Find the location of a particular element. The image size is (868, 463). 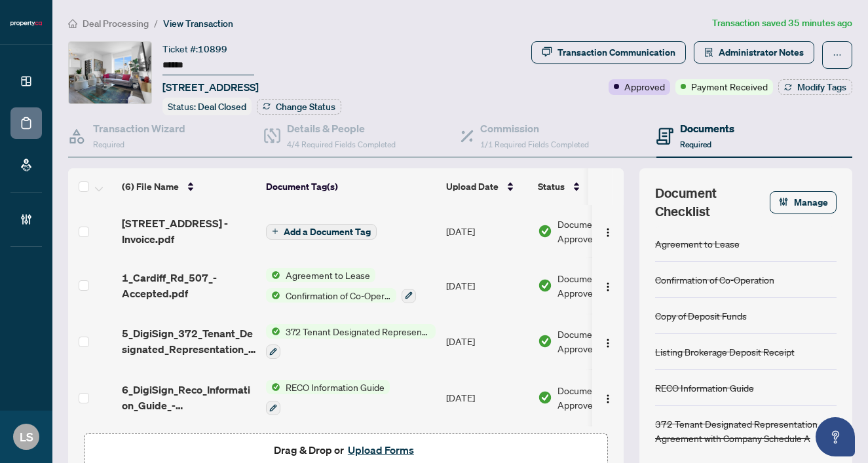

th: (6) File Name is located at coordinates (189, 186).